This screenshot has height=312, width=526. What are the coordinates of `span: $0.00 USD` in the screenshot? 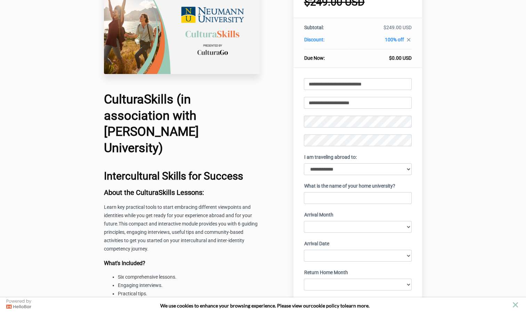 It's located at (400, 58).